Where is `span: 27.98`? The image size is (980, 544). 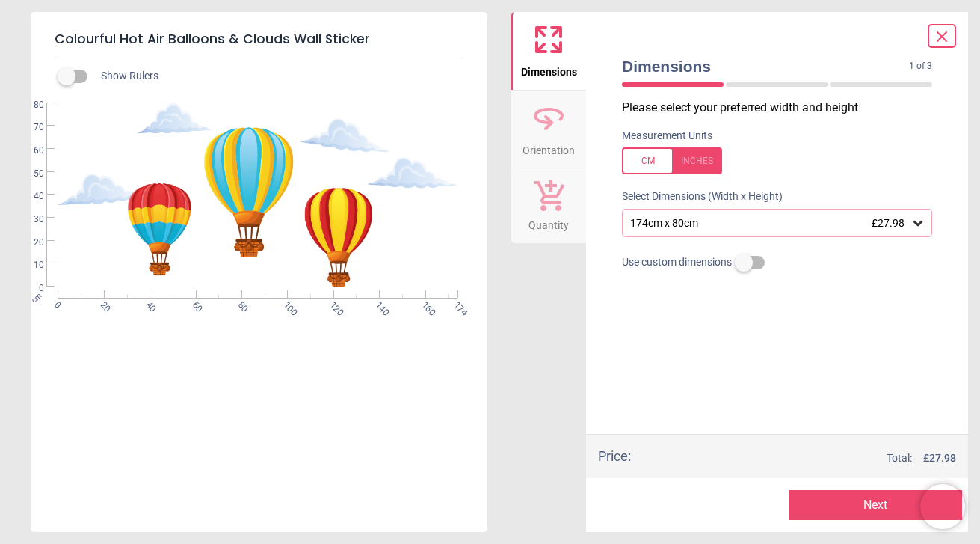
span: 27.98 is located at coordinates (943, 457).